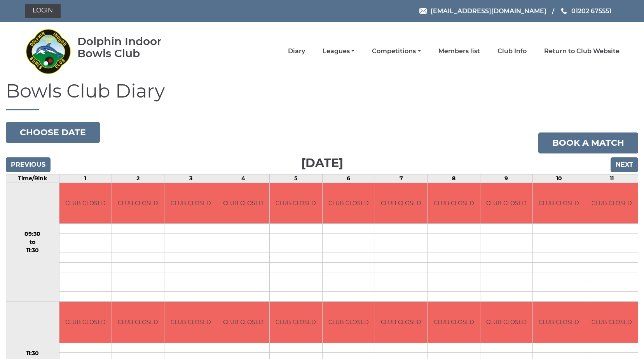  Describe the element at coordinates (454, 178) in the screenshot. I see `td: 8` at that location.